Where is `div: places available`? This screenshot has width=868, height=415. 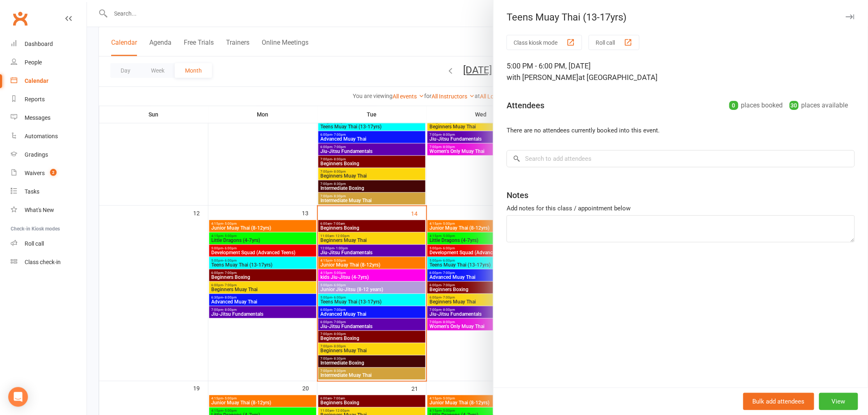 div: places available is located at coordinates (819, 106).